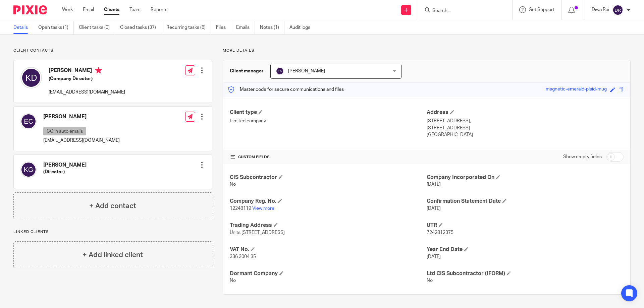  What do you see at coordinates (328, 201) in the screenshot?
I see `h4: Company Reg. No.` at bounding box center [328, 201].